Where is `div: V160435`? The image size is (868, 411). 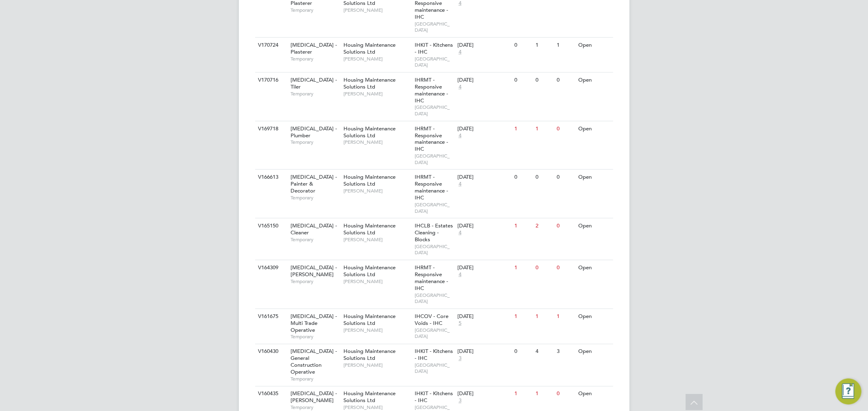
div: V160435 is located at coordinates (271, 394).